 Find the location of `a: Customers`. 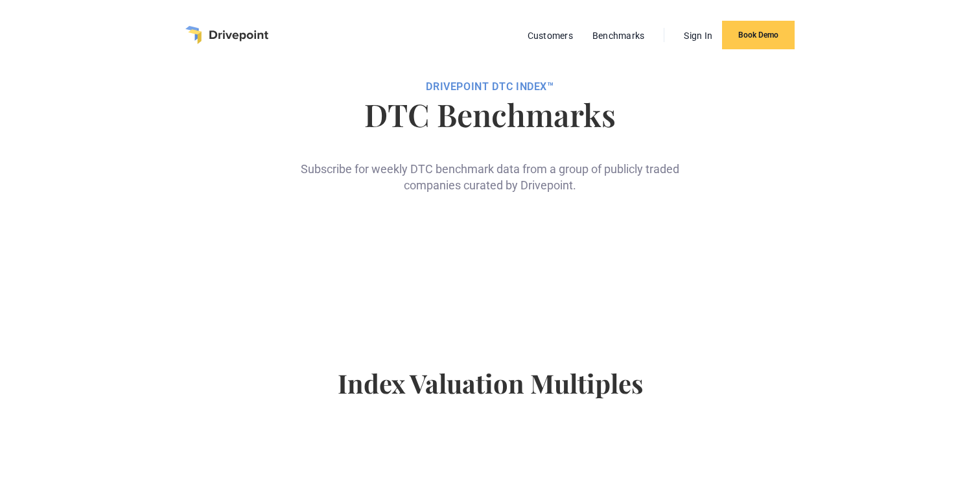

a: Customers is located at coordinates (550, 36).